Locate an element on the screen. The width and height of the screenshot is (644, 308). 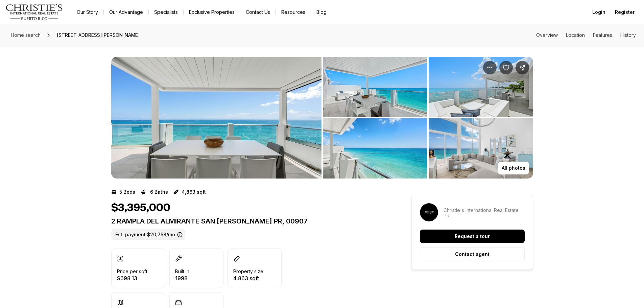
a: logo is located at coordinates (34, 12).